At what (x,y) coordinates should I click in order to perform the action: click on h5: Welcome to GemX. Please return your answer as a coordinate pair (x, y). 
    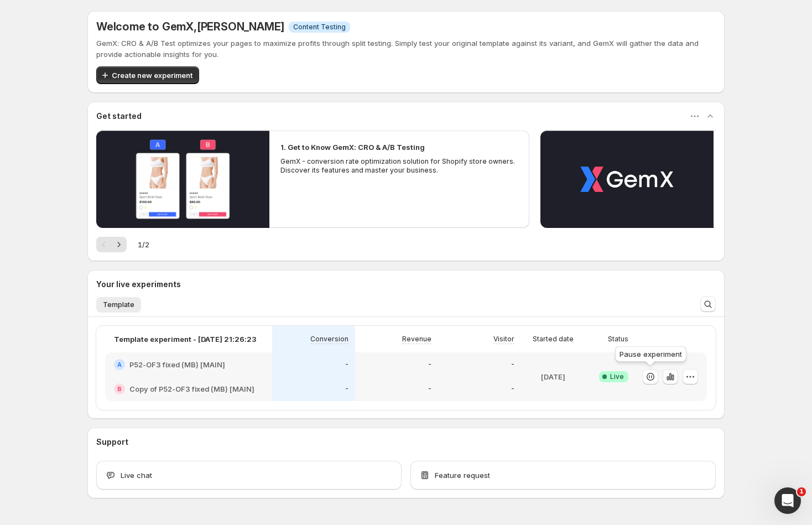
    Looking at the image, I should click on (190, 26).